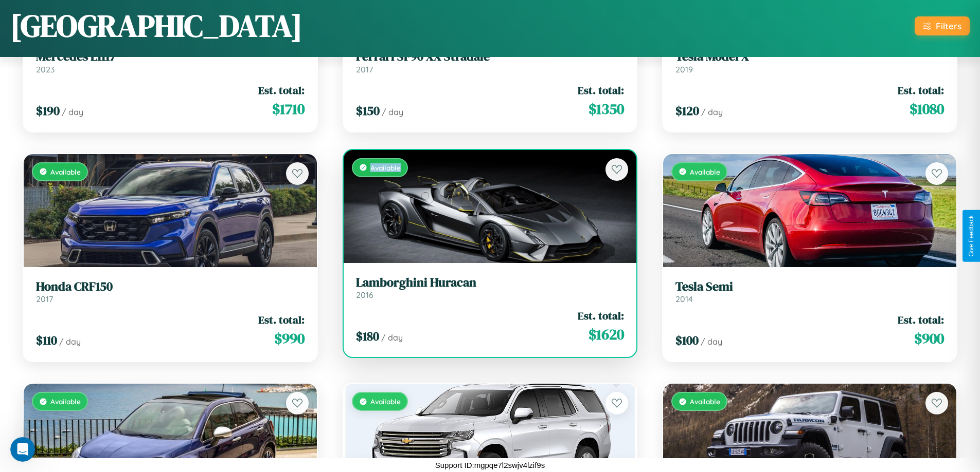 The width and height of the screenshot is (980, 472). I want to click on span: $ 180, so click(367, 336).